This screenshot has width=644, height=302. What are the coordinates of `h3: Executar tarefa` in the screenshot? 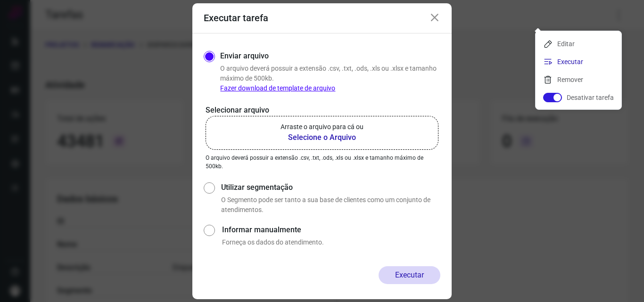 It's located at (236, 18).